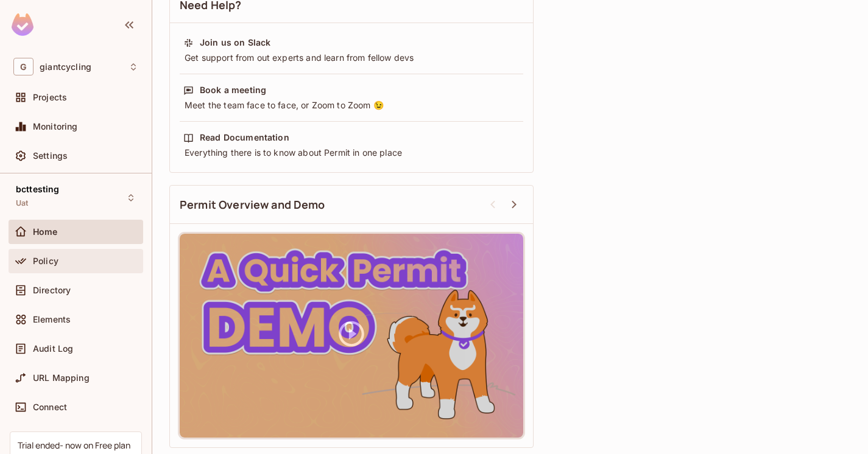 The height and width of the screenshot is (454, 868). What do you see at coordinates (233, 90) in the screenshot?
I see `div: Book a meeting` at bounding box center [233, 90].